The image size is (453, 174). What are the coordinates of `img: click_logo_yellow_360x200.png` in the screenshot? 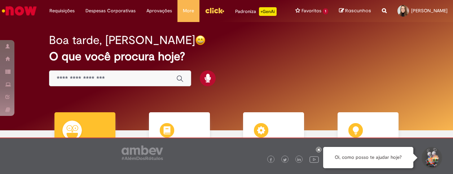 It's located at (214, 10).